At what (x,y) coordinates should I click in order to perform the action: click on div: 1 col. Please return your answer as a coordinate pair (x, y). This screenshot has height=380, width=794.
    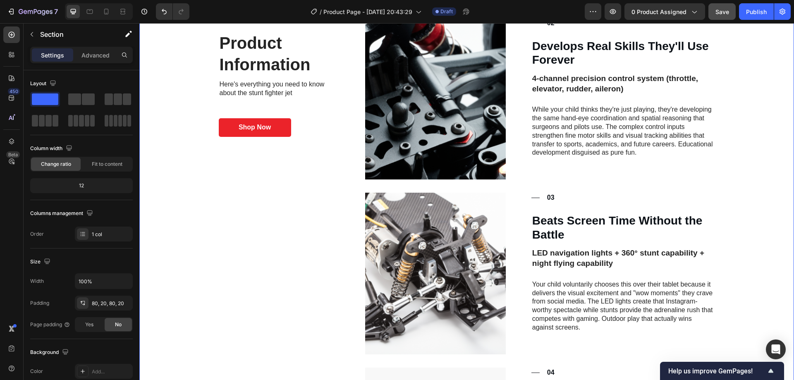
    Looking at the image, I should click on (111, 235).